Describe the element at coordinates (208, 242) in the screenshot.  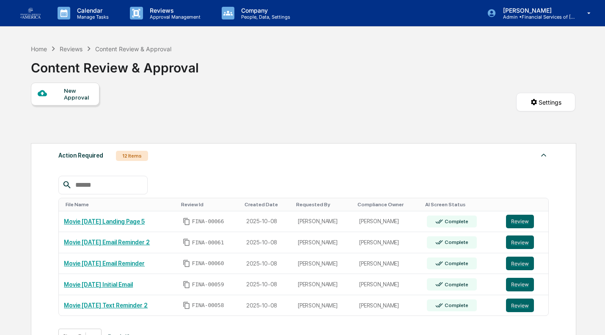
I see `span: FINA-00061` at that location.